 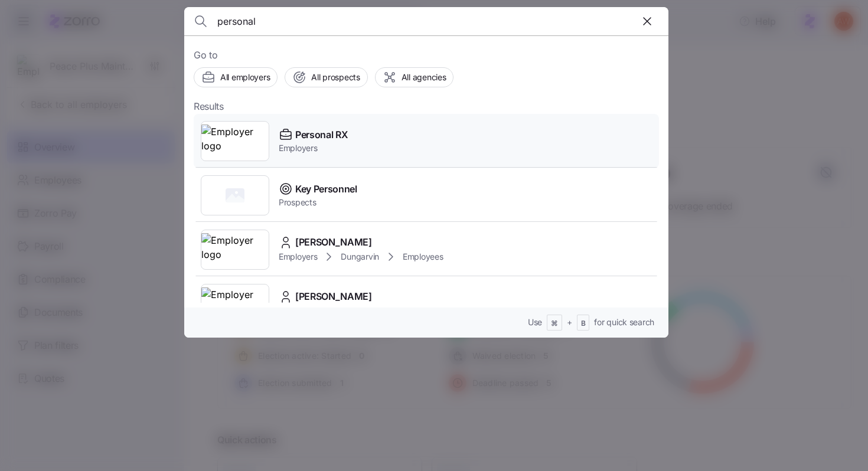 What do you see at coordinates (360, 256) in the screenshot?
I see `span: Dungarvin` at bounding box center [360, 256].